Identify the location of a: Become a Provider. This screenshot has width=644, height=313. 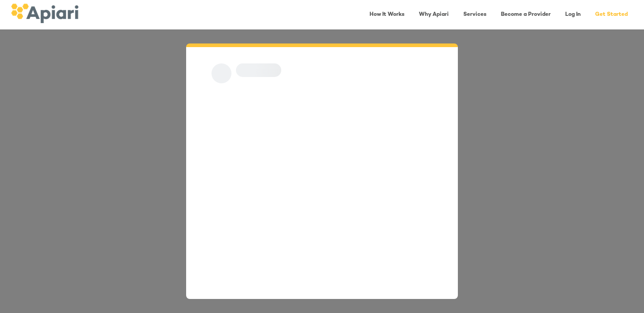
(525, 15).